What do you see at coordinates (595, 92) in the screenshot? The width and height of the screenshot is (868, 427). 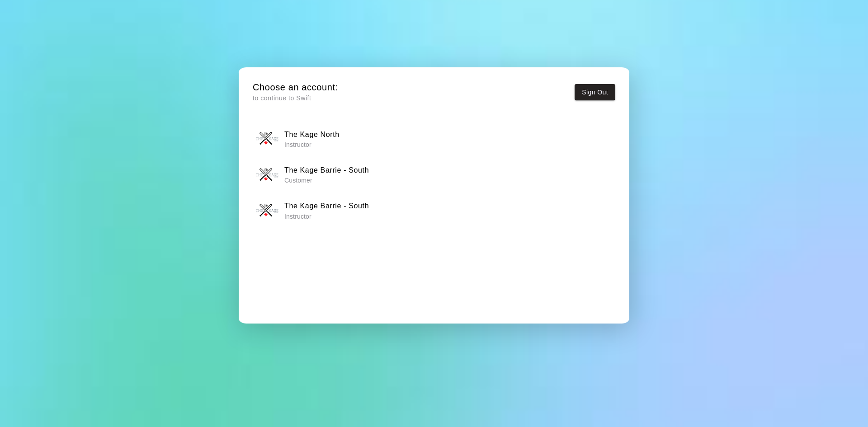 I see `button: Sign Out` at bounding box center [595, 92].